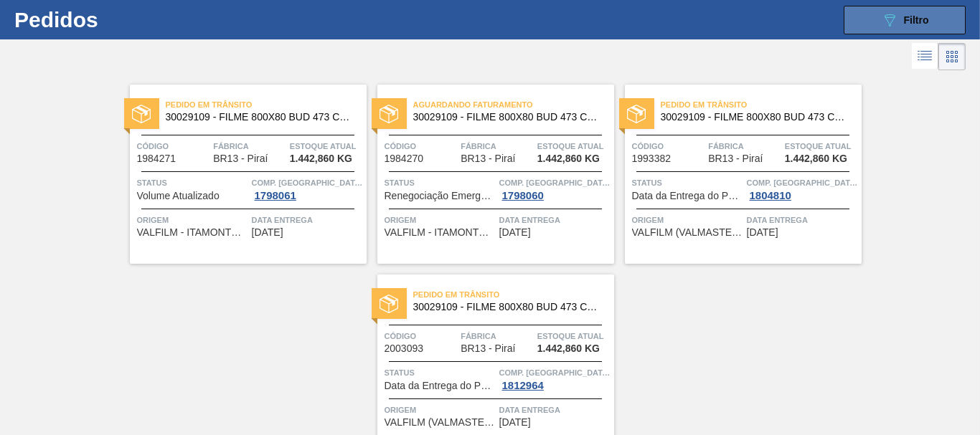  I want to click on span: 1984270, so click(404, 159).